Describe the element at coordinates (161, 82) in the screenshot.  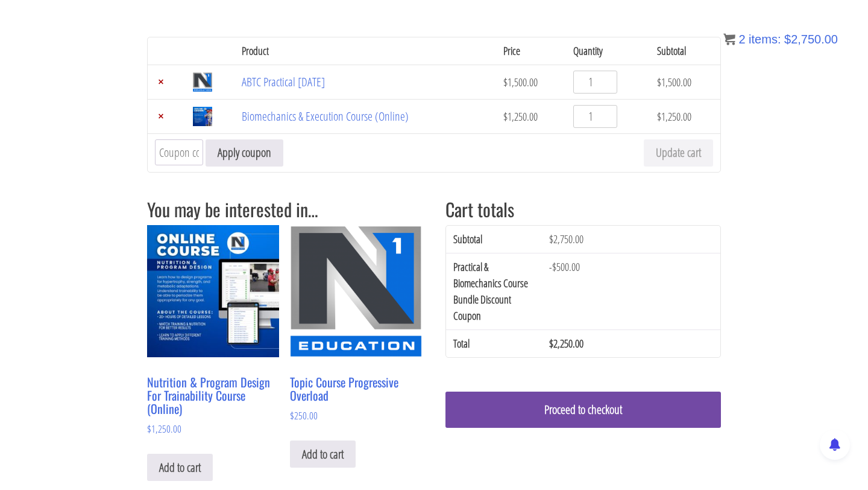
I see `a: Remove ABTC Practical Jan 2026 from cart` at that location.